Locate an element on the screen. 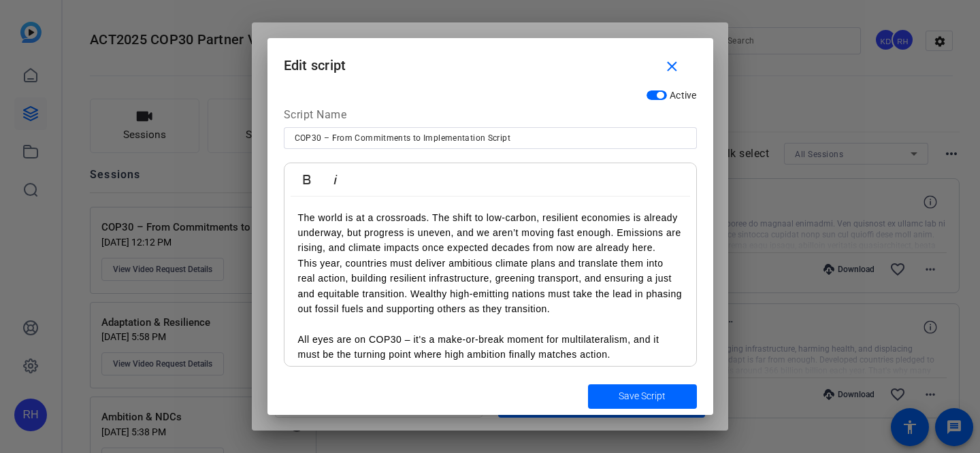 The height and width of the screenshot is (453, 980). h1: Edit script is located at coordinates (490, 60).